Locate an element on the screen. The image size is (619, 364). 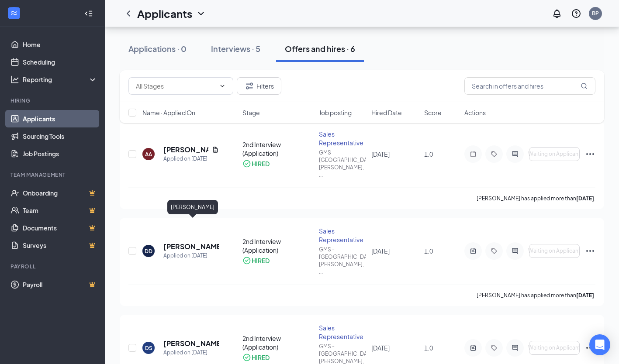
a: PayrollCrown is located at coordinates (60, 285).